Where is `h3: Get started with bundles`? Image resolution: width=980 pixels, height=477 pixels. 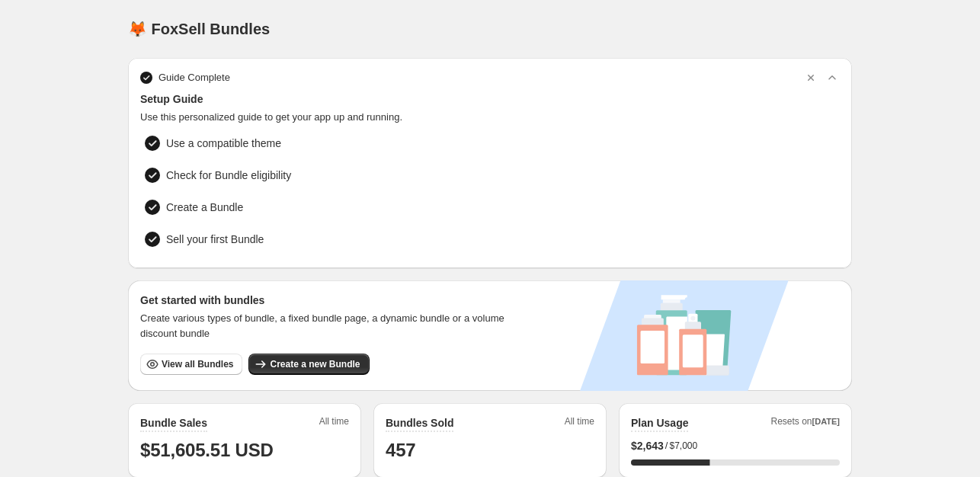 h3: Get started with bundles is located at coordinates (329, 300).